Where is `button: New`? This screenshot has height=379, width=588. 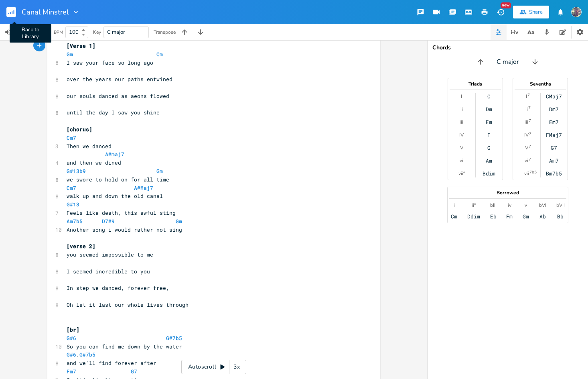 button: New is located at coordinates (501, 12).